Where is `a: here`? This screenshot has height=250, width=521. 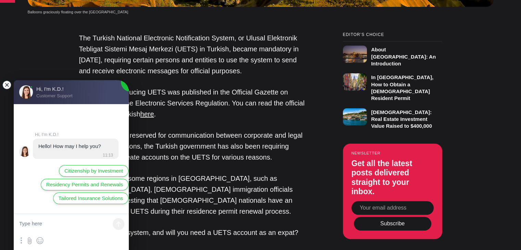 a: here is located at coordinates (147, 114).